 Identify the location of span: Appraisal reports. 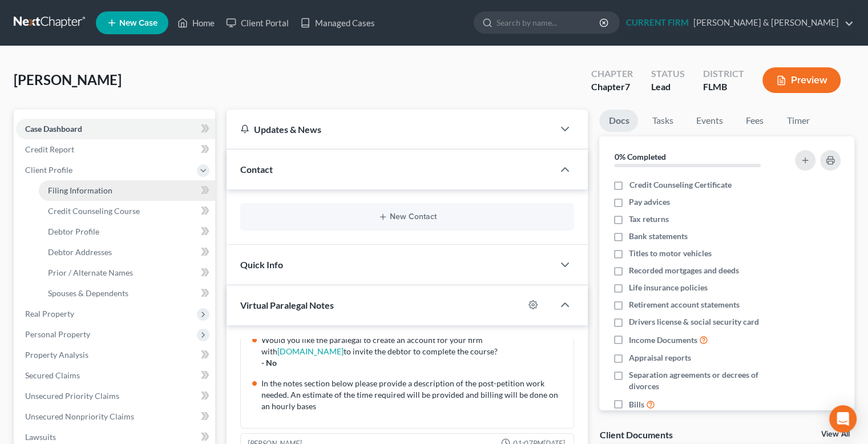
(659, 358).